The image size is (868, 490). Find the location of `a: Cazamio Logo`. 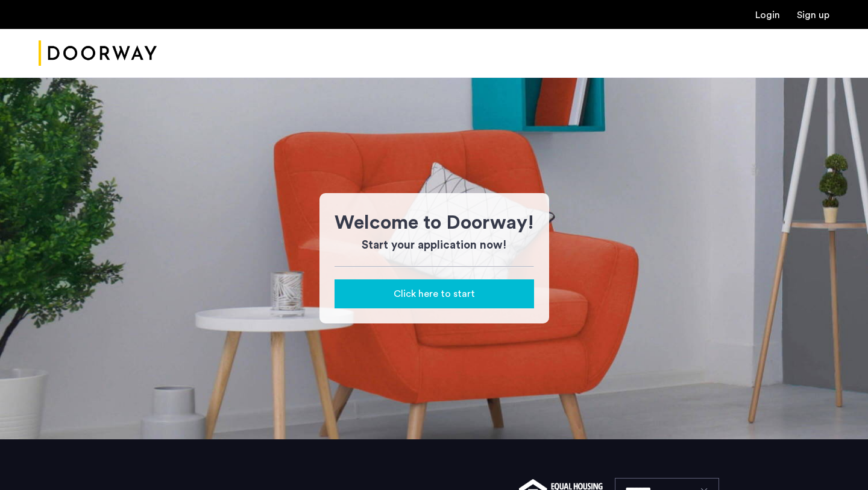

a: Cazamio Logo is located at coordinates (97, 53).